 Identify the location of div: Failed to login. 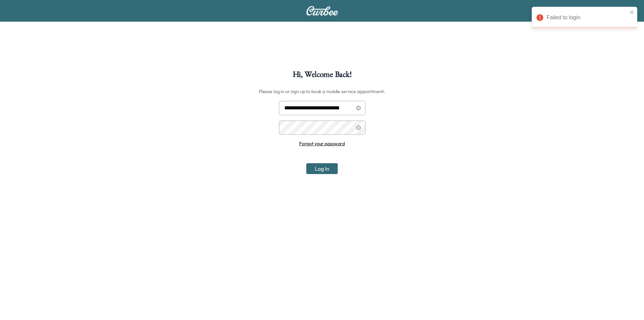
(587, 17).